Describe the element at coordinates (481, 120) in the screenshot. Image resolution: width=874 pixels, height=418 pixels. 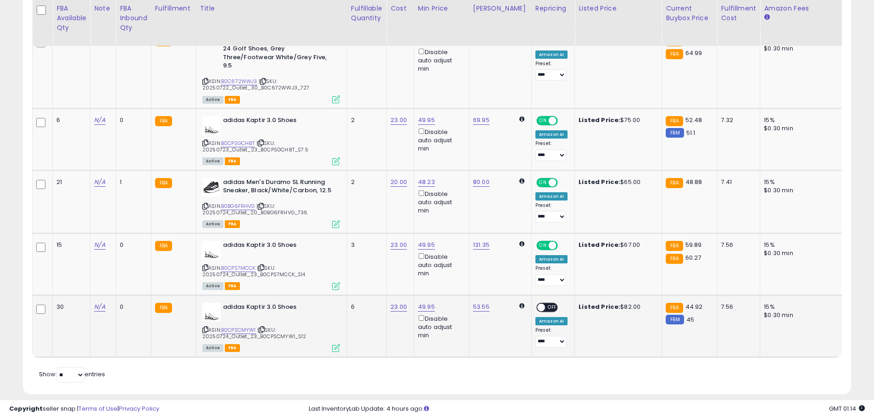
I see `a: 69.95` at that location.